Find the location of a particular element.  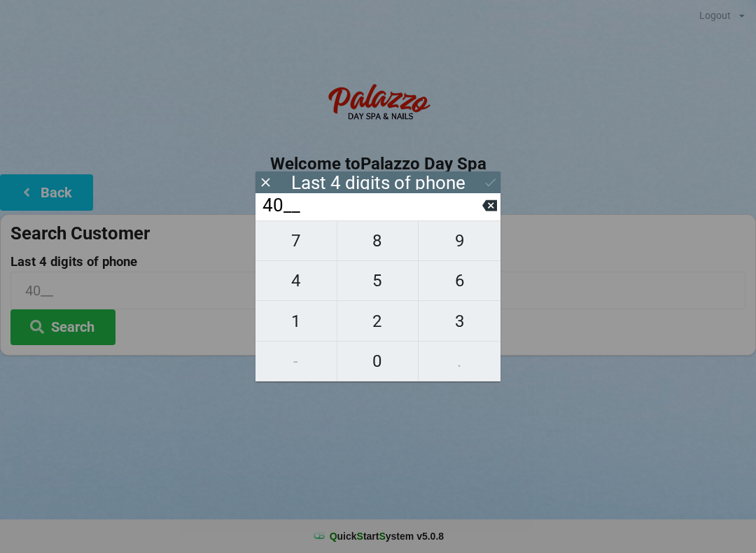

span: 6 is located at coordinates (459, 281).